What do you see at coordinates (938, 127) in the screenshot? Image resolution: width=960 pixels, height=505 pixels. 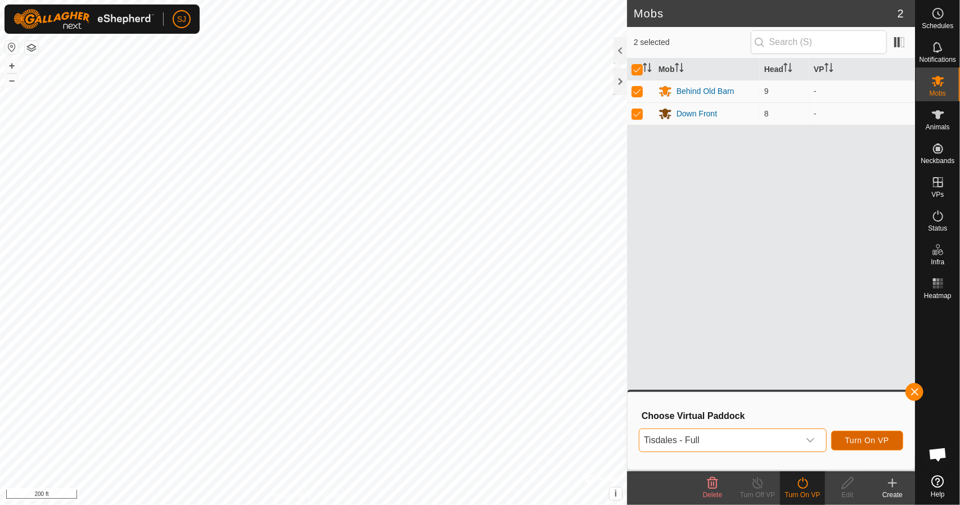 I see `span: Animals` at bounding box center [938, 127].